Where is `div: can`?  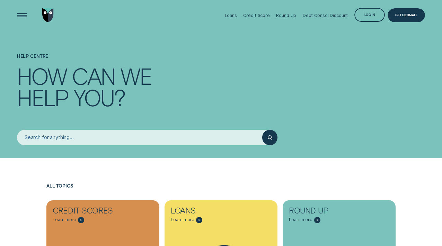 div: can is located at coordinates (93, 76).